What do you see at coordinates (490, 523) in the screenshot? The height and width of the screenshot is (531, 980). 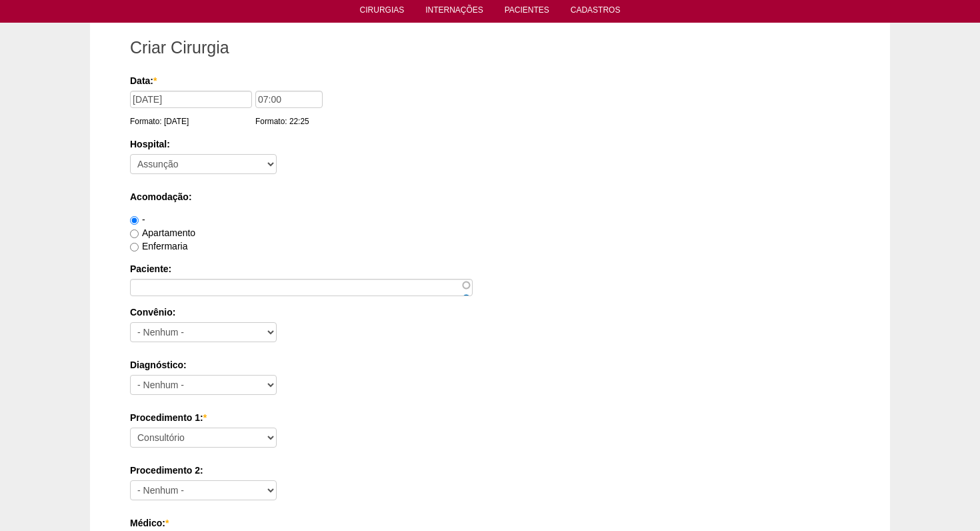 I see `label: Médico:` at bounding box center [490, 523].